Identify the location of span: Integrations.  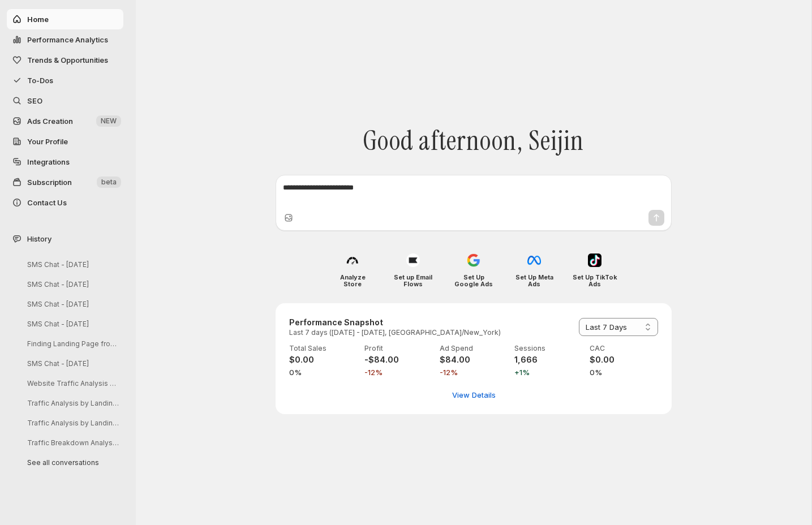
(48, 162).